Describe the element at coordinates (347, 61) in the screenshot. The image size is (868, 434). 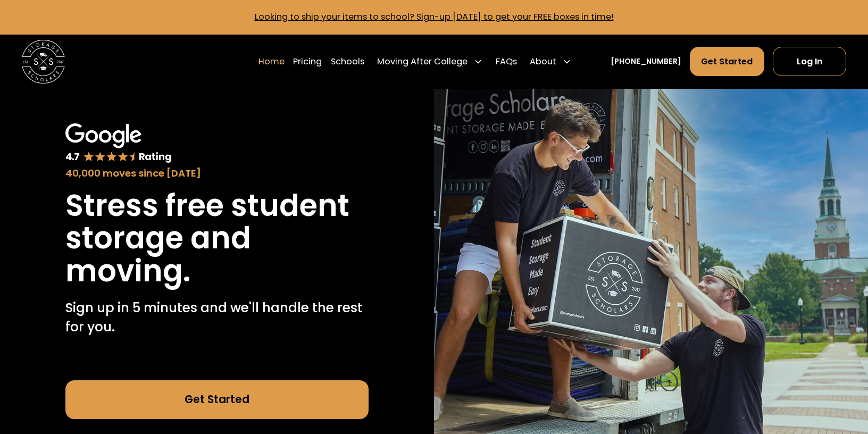
I see `a: Schools` at that location.